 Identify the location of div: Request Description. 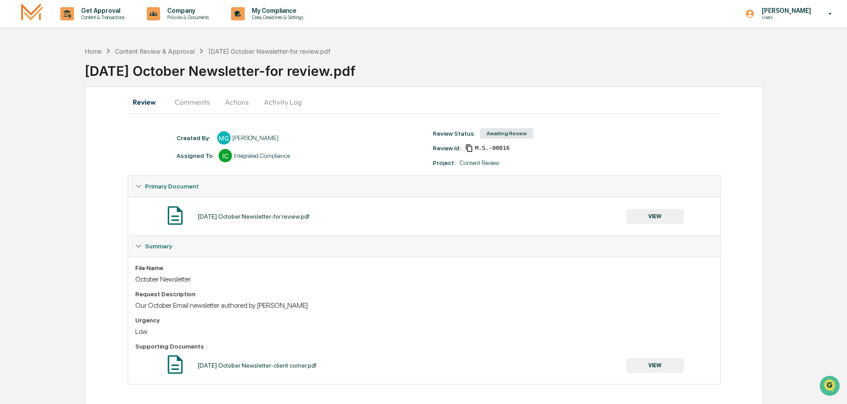
(424, 294).